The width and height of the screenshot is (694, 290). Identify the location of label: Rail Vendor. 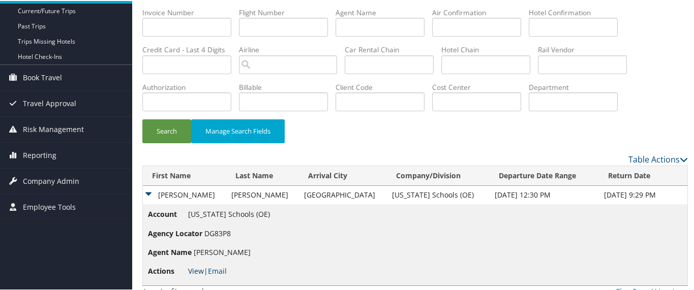
(586, 49).